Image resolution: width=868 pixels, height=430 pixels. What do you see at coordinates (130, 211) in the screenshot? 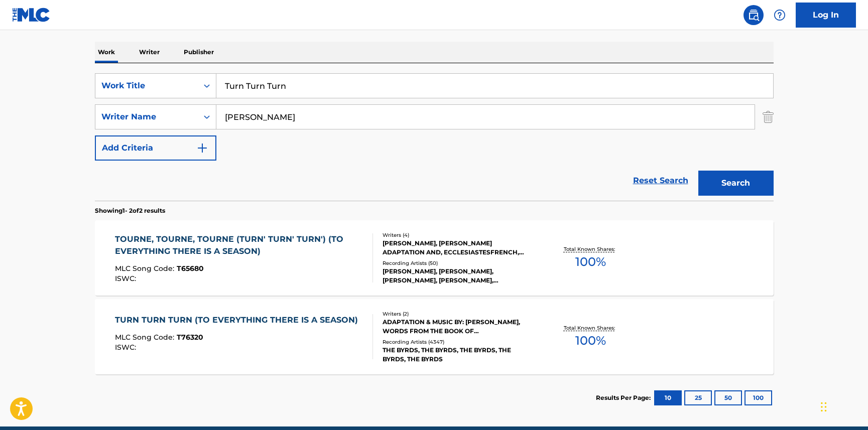
I see `p: Showing 1 - 2 of 2 results` at bounding box center [130, 211].